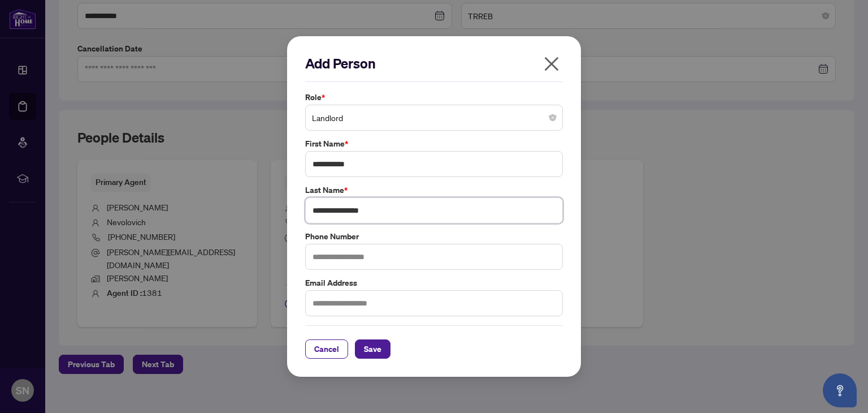  Describe the element at coordinates (434, 144) in the screenshot. I see `label: First Name` at that location.